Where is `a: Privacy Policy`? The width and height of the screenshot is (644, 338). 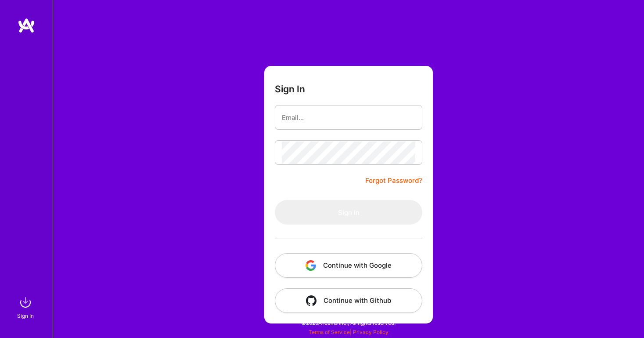
a: Privacy Policy is located at coordinates (371, 332).